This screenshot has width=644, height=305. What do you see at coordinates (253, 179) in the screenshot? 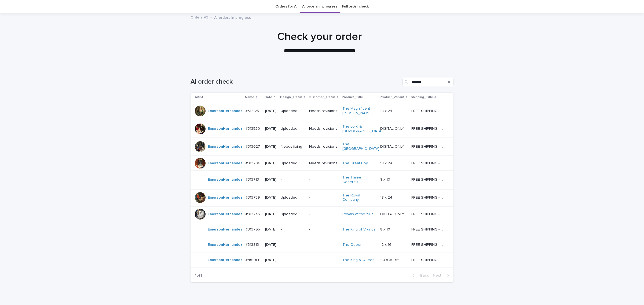
I see `p: #313713` at bounding box center [253, 179].